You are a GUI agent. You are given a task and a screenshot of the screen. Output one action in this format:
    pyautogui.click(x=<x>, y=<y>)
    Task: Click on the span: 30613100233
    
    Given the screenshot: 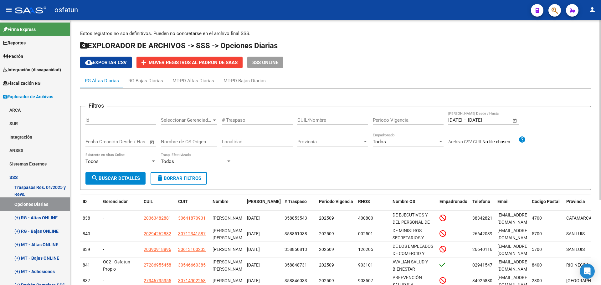 What is the action you would take?
    pyautogui.click(x=192, y=250)
    